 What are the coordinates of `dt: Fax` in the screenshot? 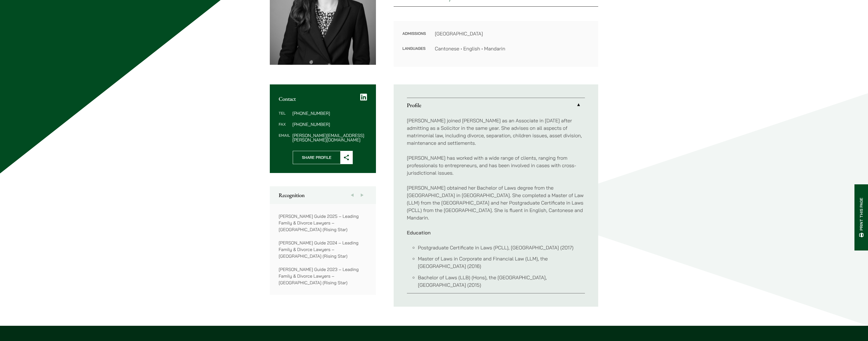 It's located at (284, 127).